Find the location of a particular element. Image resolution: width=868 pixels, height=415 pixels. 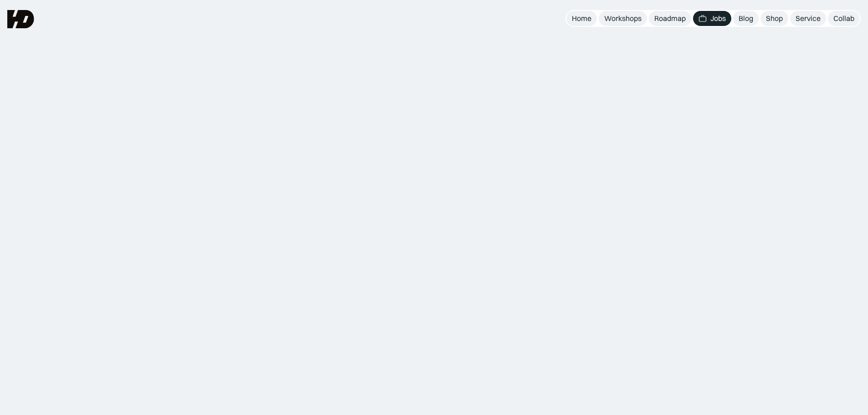

a: Home is located at coordinates (581, 18).